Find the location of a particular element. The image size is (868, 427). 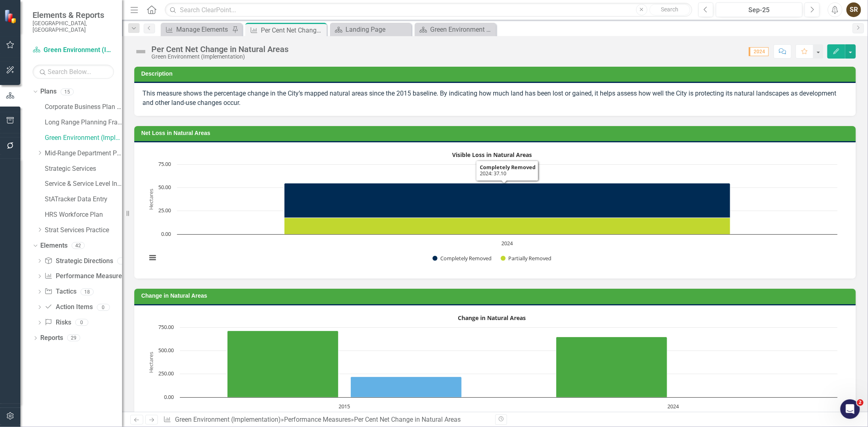

g: Total Natural Area , bar series 1 of 2 with 2 bars. is located at coordinates (447, 364).